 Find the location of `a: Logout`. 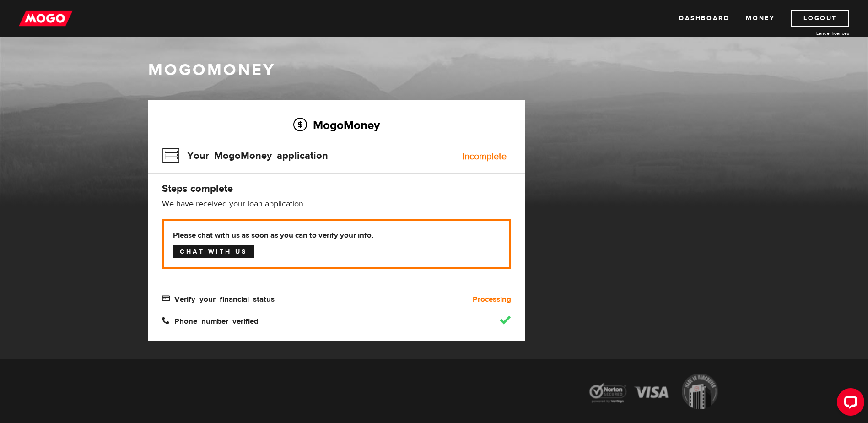

a: Logout is located at coordinates (820, 18).